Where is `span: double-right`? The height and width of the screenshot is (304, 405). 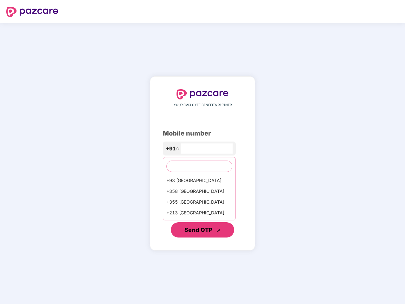 span: double-right is located at coordinates (219, 230).